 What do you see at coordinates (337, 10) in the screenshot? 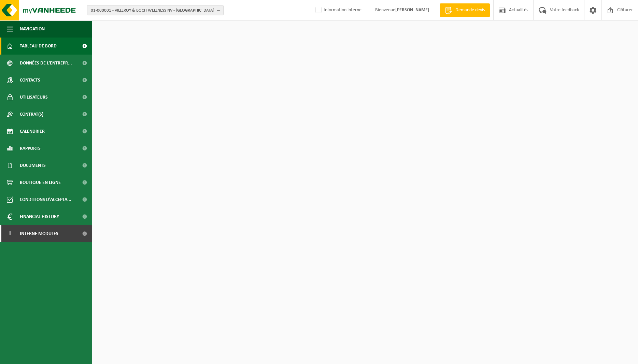
I see `label: Information interne` at bounding box center [337, 10].